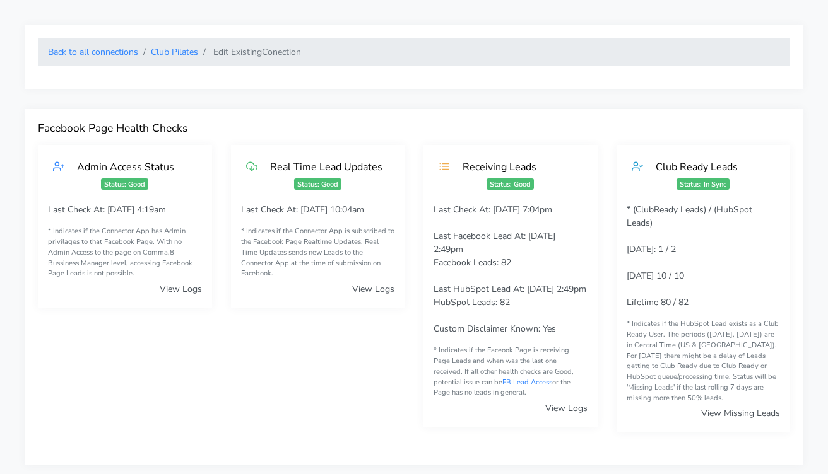 Image resolution: width=828 pixels, height=474 pixels. Describe the element at coordinates (740, 413) in the screenshot. I see `a: View Missing Leads` at that location.